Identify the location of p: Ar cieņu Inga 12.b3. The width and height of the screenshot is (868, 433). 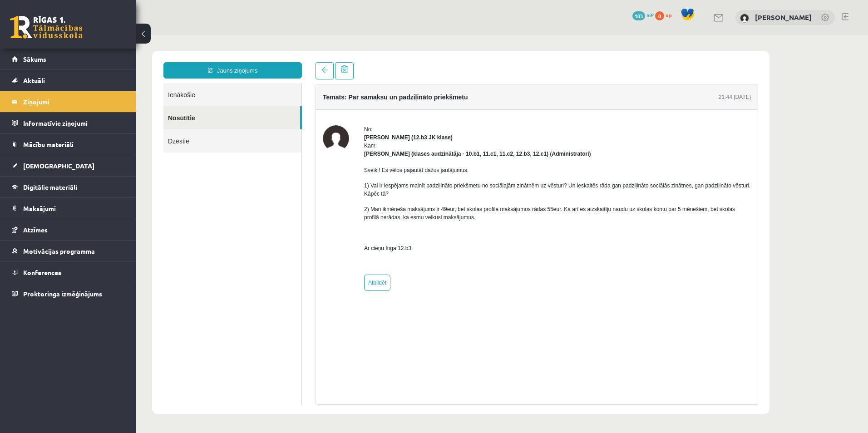
(421, 213).